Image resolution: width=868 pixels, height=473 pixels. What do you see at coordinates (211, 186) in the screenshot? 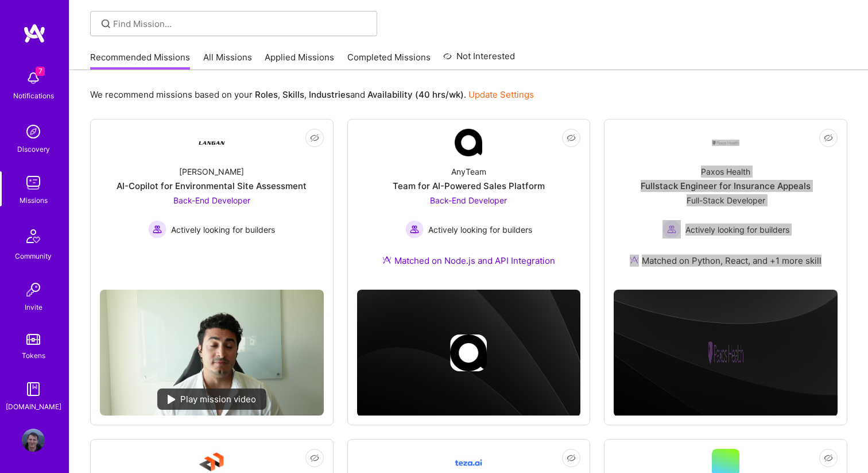
I see `div: AI-Copilot for Environmental Site Assessment` at bounding box center [211, 186].